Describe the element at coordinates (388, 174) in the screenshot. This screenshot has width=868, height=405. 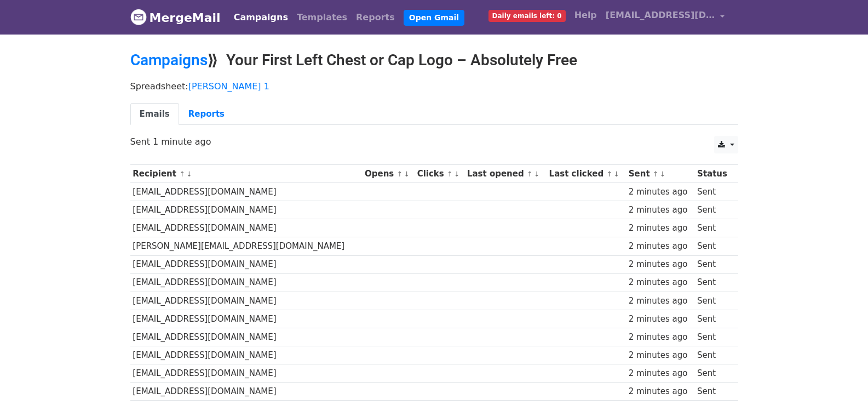
I see `th: Opens` at that location.